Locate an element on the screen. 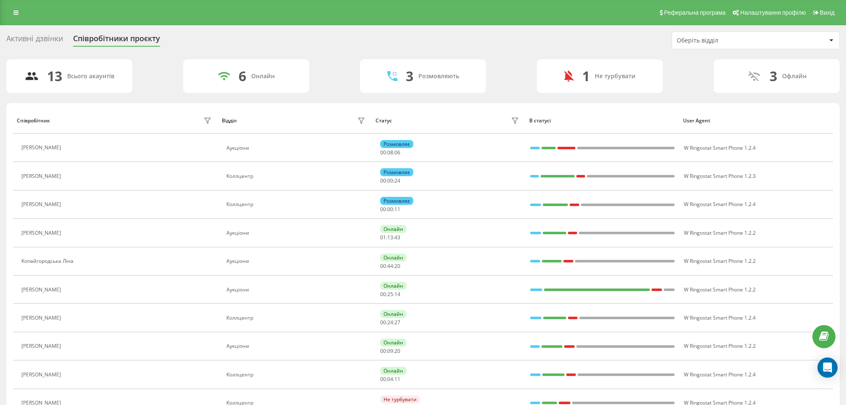  span: 43 is located at coordinates (397, 237).